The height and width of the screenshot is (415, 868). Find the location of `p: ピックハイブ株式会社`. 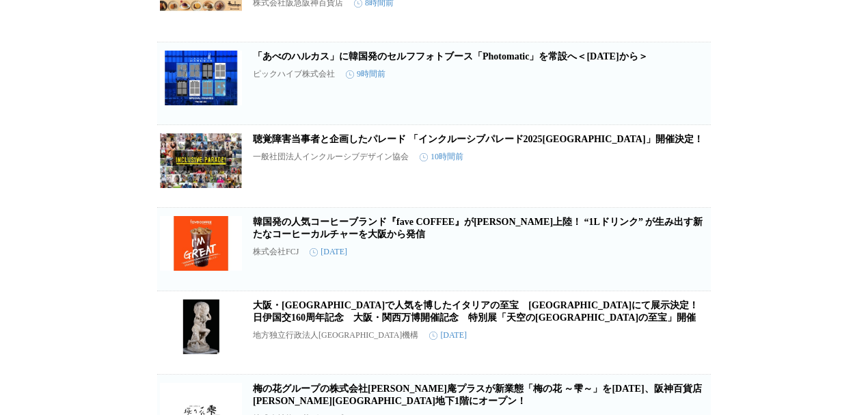

p: ピックハイブ株式会社 is located at coordinates (294, 74).